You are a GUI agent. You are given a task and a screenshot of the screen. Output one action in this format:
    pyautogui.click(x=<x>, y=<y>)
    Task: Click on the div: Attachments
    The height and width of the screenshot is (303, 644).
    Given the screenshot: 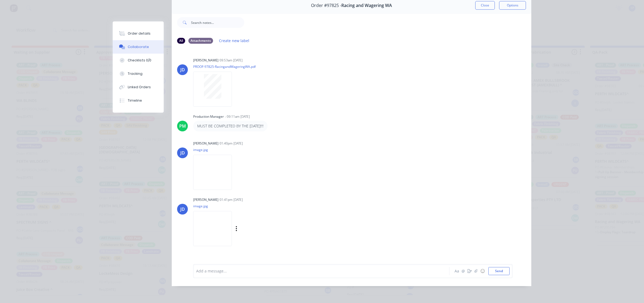 What is the action you would take?
    pyautogui.click(x=200, y=41)
    